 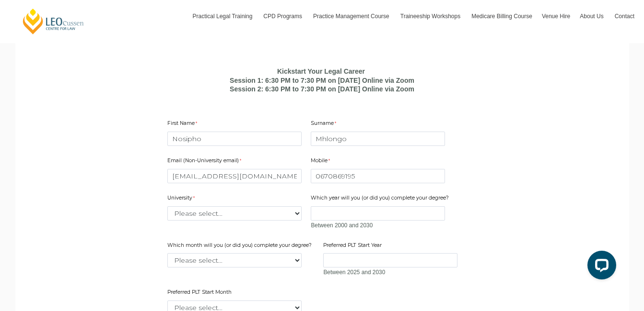 I want to click on button: Open LiveChat chat widget, so click(x=22, y=18).